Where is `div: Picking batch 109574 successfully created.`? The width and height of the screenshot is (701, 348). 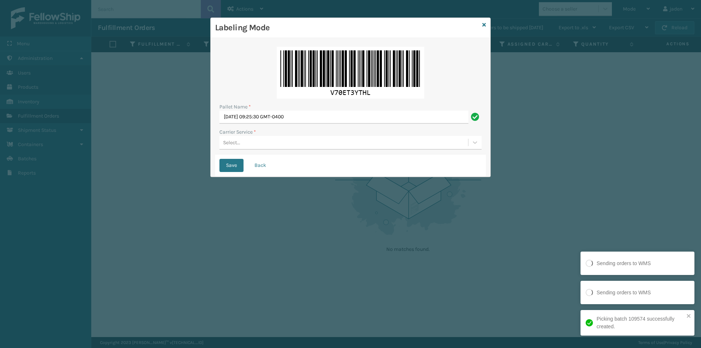
div: Picking batch 109574 successfully created. is located at coordinates (641, 323).